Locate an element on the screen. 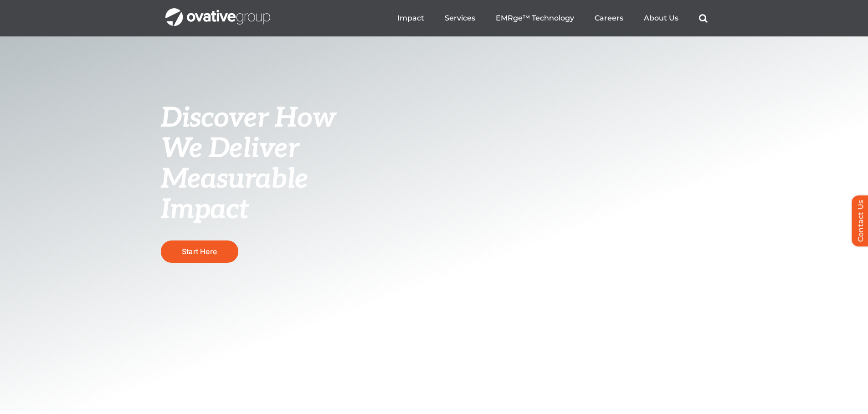 The width and height of the screenshot is (868, 414). a: Start Here is located at coordinates (200, 252).